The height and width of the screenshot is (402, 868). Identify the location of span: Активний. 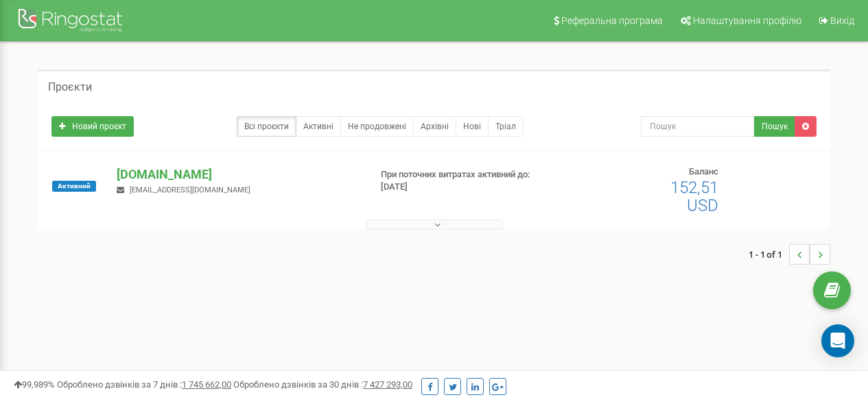
(74, 186).